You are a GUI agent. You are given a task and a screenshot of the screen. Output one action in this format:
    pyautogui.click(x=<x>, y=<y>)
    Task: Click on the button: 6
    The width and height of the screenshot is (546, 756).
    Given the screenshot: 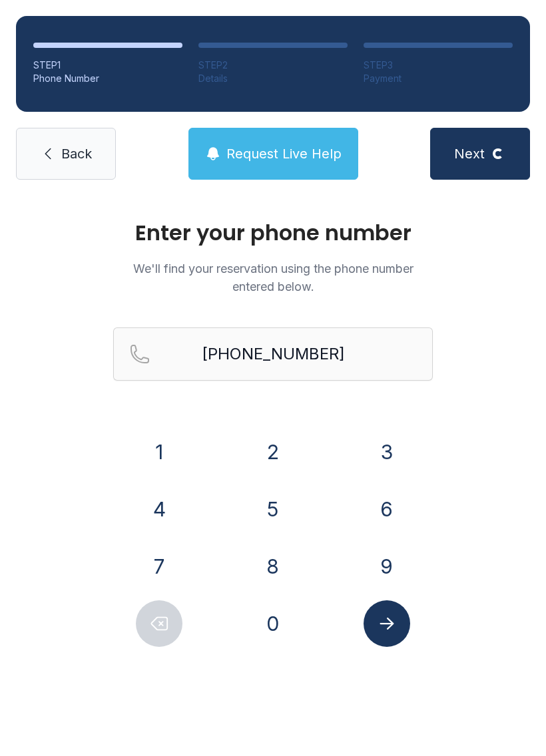 What is the action you would take?
    pyautogui.click(x=387, y=509)
    